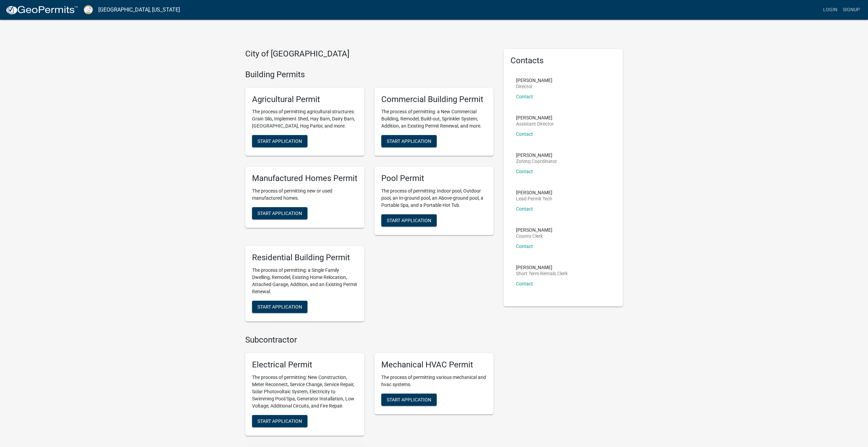  Describe the element at coordinates (305, 99) in the screenshot. I see `h5: Agricultural Permit` at that location.